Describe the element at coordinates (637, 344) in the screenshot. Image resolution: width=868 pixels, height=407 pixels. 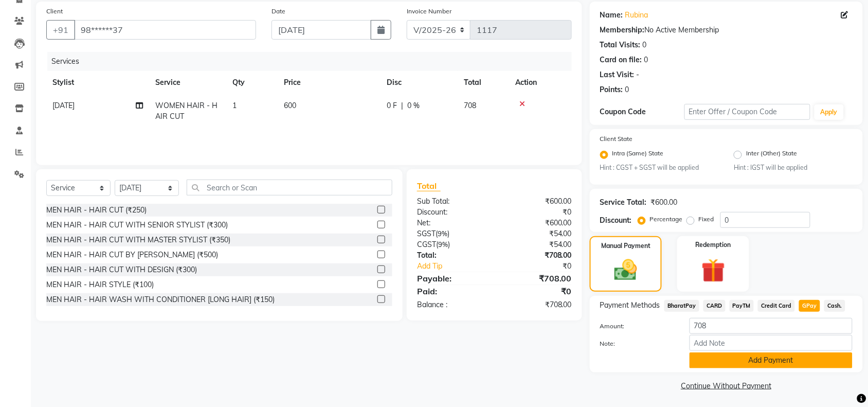
I see `label: Note:` at that location.